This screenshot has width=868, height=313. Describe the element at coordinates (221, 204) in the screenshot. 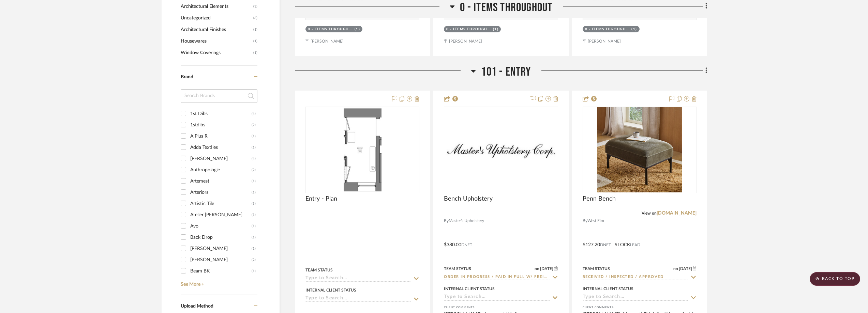

I see `div: Artistic Tile` at that location.